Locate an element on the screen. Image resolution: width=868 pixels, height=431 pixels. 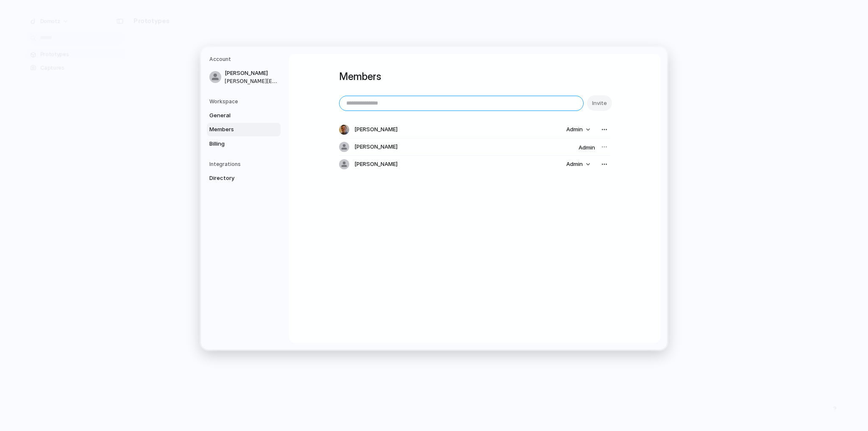
a: General is located at coordinates (244, 115).